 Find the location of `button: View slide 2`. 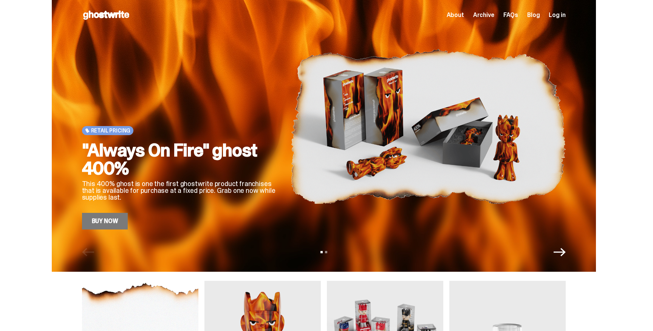

button: View slide 2 is located at coordinates (326, 252).